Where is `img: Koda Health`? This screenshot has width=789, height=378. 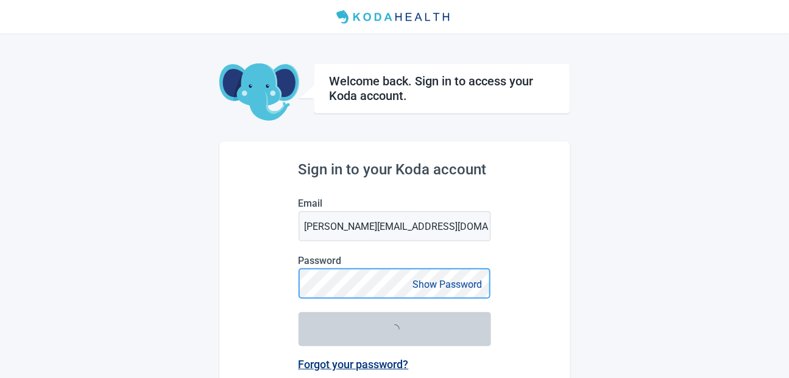
img: Koda Health is located at coordinates (394, 17).